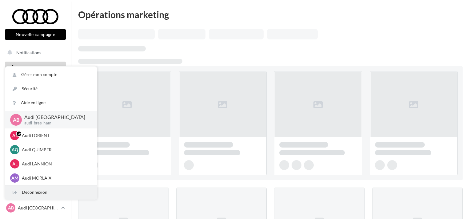 The width and height of the screenshot is (470, 219). I want to click on p: Audi LANNION, so click(56, 164).